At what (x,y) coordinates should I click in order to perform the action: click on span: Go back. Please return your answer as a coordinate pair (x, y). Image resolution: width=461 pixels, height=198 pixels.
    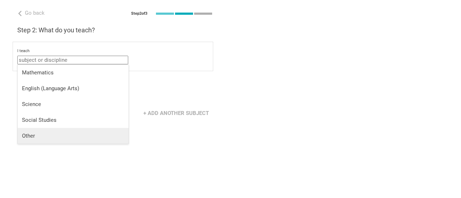
    Looking at the image, I should click on (35, 13).